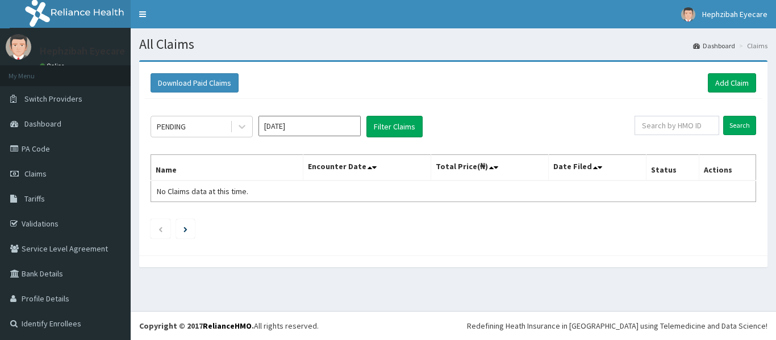  Describe the element at coordinates (752, 45) in the screenshot. I see `li: Claims` at that location.